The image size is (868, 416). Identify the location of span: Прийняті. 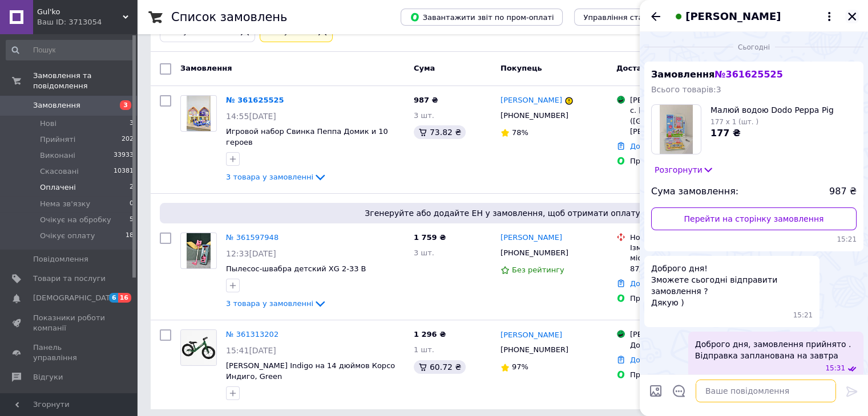
(58, 140).